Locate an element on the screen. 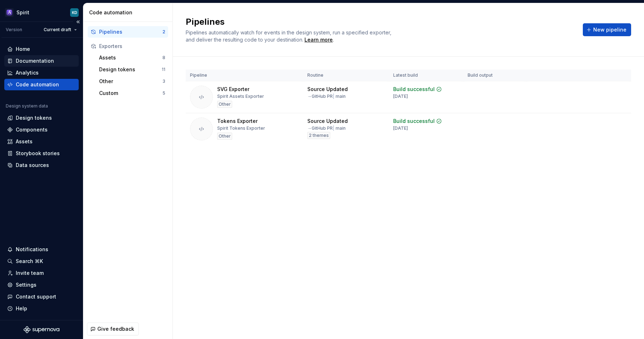 Image resolution: width=644 pixels, height=339 pixels. div: Learn more is located at coordinates (318, 40).